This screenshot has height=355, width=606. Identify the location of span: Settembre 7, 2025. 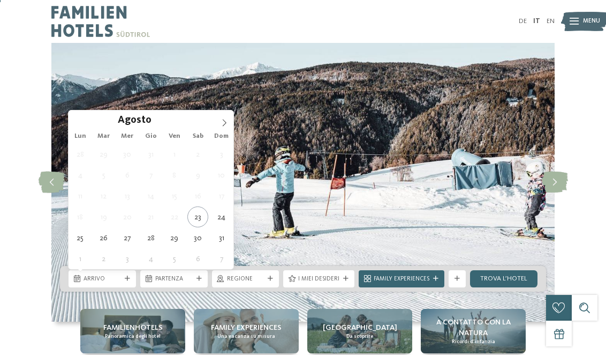
(221, 258).